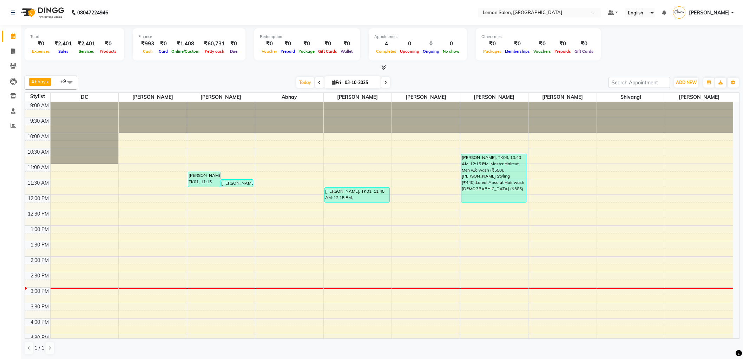 This screenshot has height=359, width=743. What do you see at coordinates (38, 183) in the screenshot?
I see `div: 11:30 AM` at bounding box center [38, 183].